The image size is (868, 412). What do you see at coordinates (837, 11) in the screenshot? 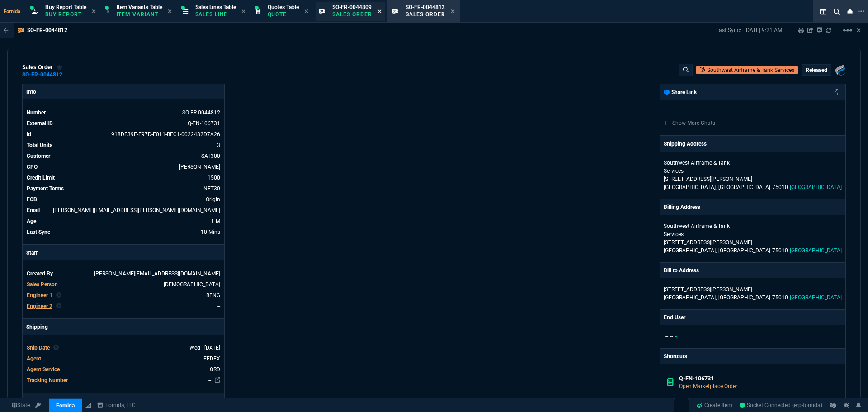
I see `nx-icon: Search` at bounding box center [837, 11].